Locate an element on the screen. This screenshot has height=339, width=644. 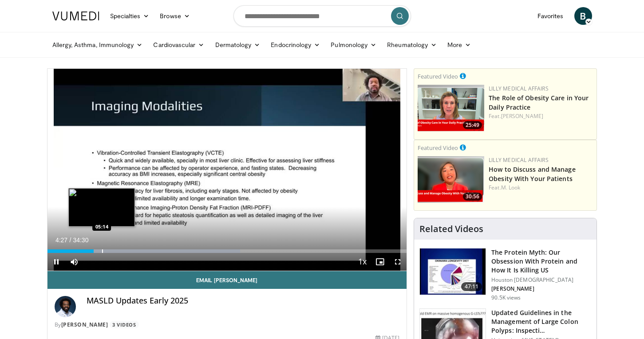
img: e1208b6b-349f-4914-9dd7-f97803bdbf1d.png.150x105_q85_crop-smart_upscale.png is located at coordinates (451, 108).